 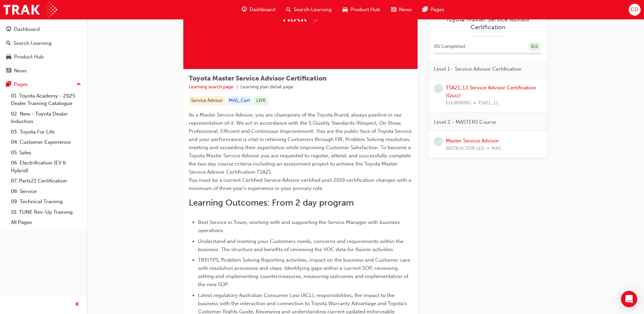 I want to click on a: News, so click(x=43, y=71).